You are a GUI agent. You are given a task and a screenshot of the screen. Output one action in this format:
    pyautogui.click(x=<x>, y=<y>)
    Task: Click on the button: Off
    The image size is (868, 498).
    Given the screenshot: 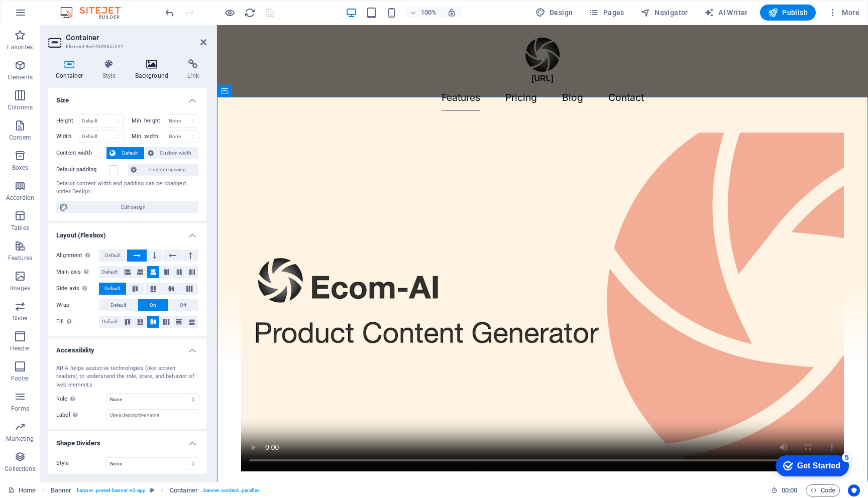 What is the action you would take?
    pyautogui.click(x=183, y=305)
    